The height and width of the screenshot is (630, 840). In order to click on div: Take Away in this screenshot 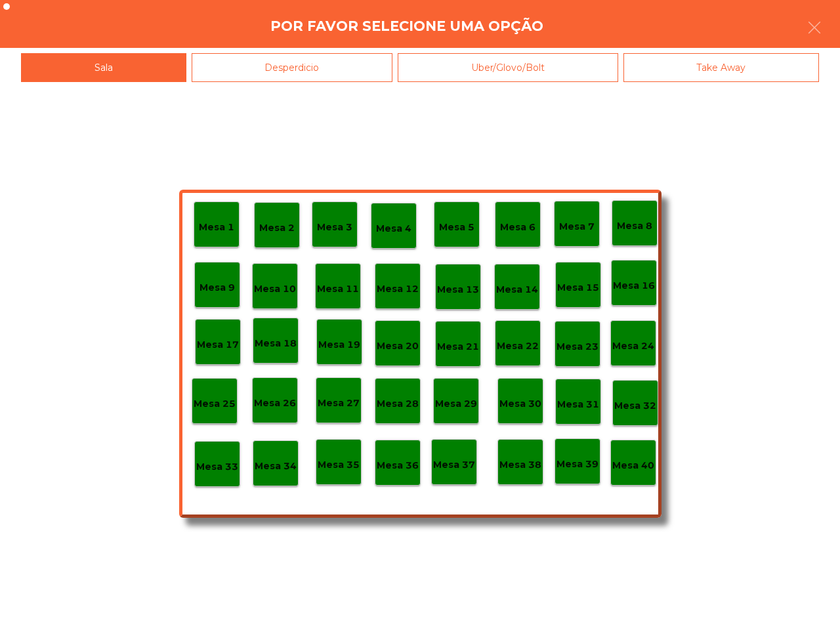, I will do `click(721, 67)`.